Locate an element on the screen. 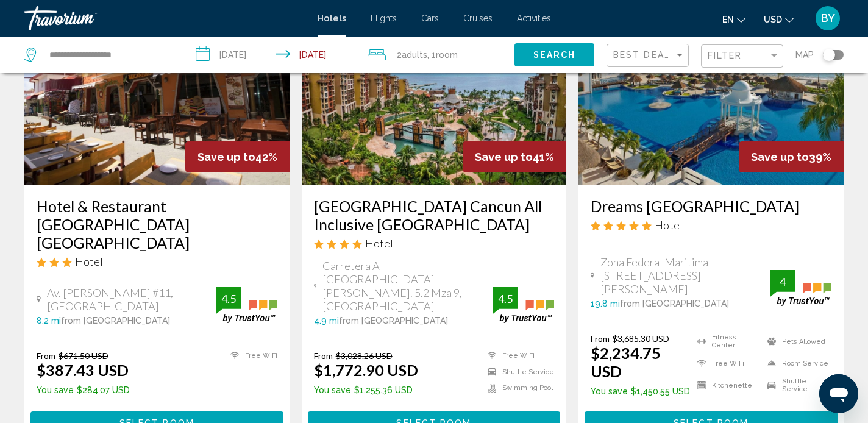 The image size is (868, 423). button: Toggle map is located at coordinates (829, 55).